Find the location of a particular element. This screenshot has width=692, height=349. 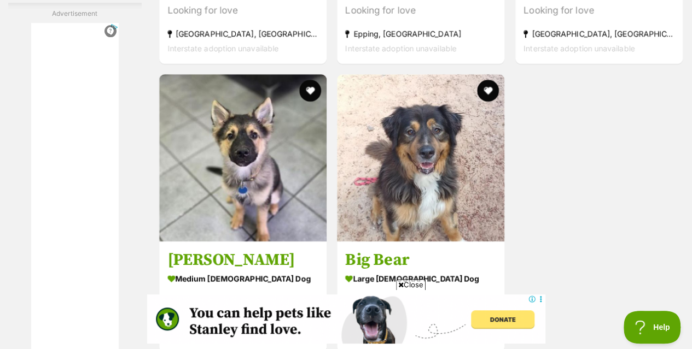

span: Close is located at coordinates (411, 285).